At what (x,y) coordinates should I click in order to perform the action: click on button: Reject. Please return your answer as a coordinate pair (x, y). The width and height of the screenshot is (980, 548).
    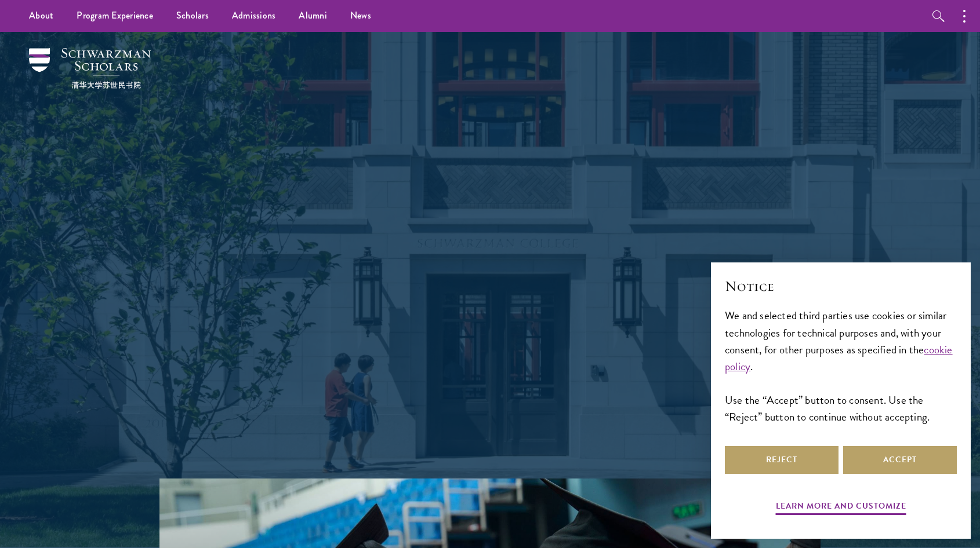
    Looking at the image, I should click on (781, 460).